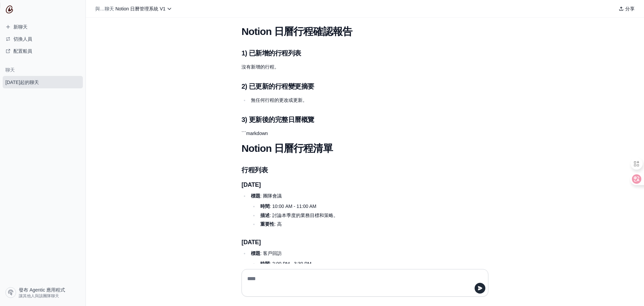  Describe the element at coordinates (9, 70) in the screenshot. I see `font: 聊天` at that location.